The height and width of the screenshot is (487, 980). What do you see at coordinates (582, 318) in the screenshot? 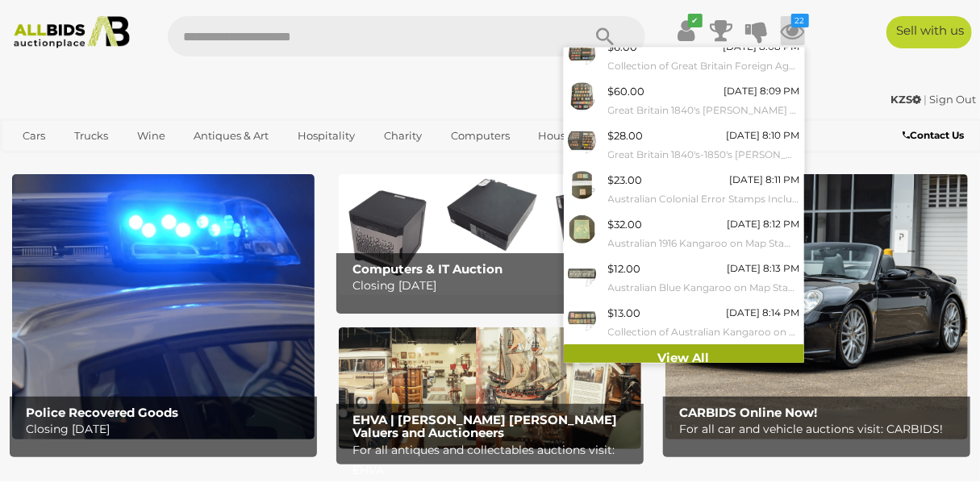
I see `img: 51940-234a.jpeg` at bounding box center [582, 318].